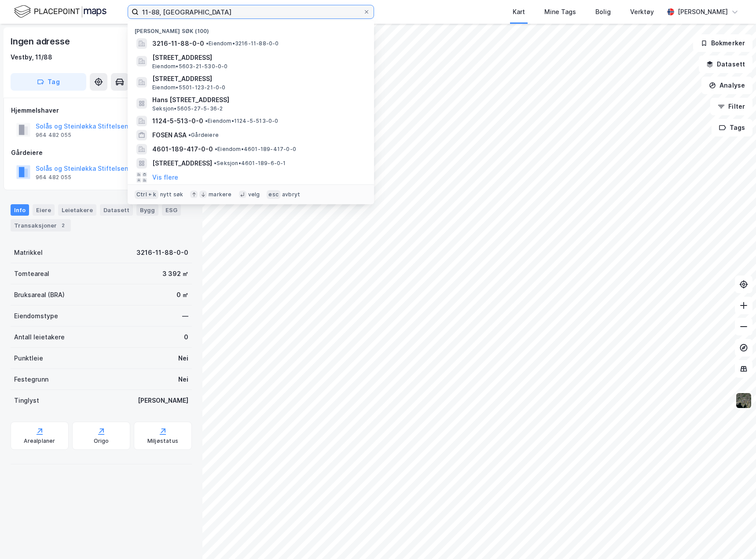  I want to click on div: Matrikkel, so click(28, 252).